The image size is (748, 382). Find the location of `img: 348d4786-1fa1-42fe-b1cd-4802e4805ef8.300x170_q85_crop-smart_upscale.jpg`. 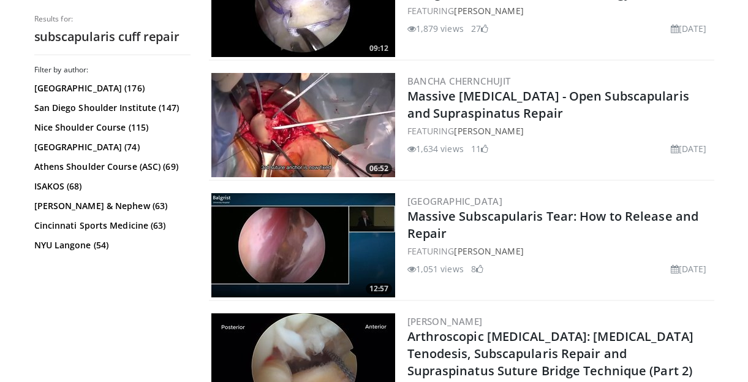

img: 348d4786-1fa1-42fe-b1cd-4802e4805ef8.300x170_q85_crop-smart_upscale.jpg is located at coordinates (303, 245).